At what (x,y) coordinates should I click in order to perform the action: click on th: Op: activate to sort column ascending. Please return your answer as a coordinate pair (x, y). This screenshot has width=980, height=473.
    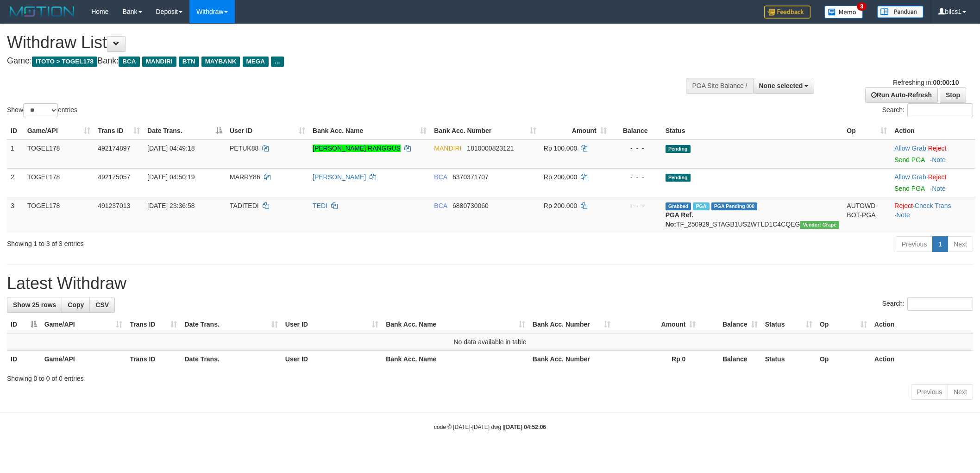
    Looking at the image, I should click on (844, 324).